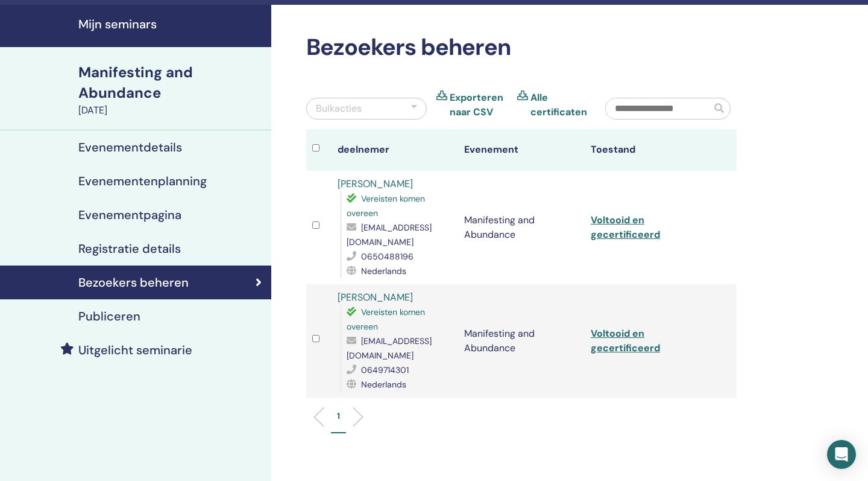 The image size is (868, 481). What do you see at coordinates (339, 109) in the screenshot?
I see `div: Bulkacties` at bounding box center [339, 109].